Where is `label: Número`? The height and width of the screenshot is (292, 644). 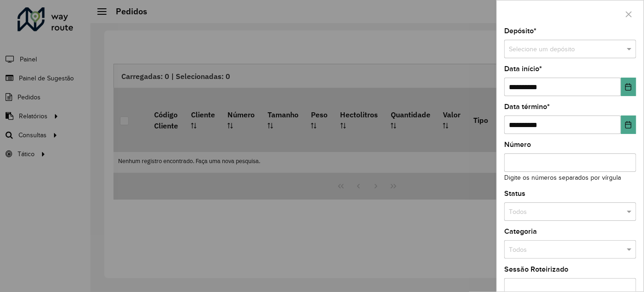
label: Número is located at coordinates (517, 145).